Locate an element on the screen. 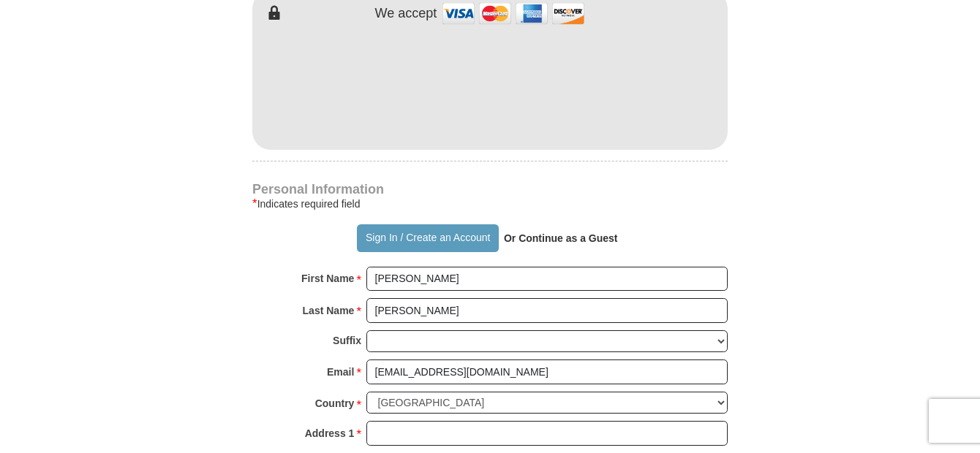 This screenshot has height=453, width=980. strong: Address 1 is located at coordinates (329, 434).